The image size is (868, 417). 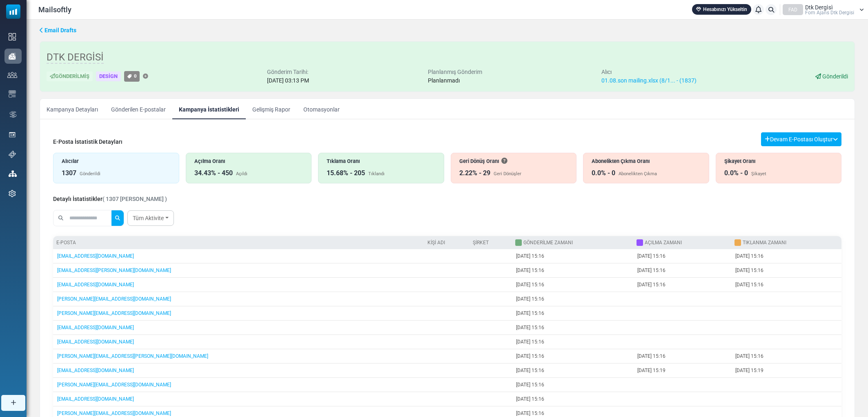 I want to click on button: Devam E-Postası Oluştur, so click(x=801, y=139).